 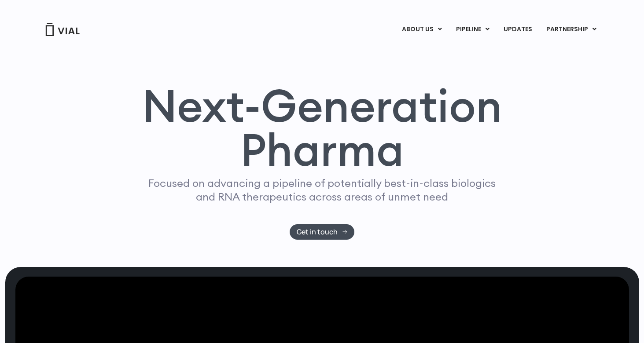 I want to click on a: ABOUT USMenu Toggle, so click(x=422, y=29).